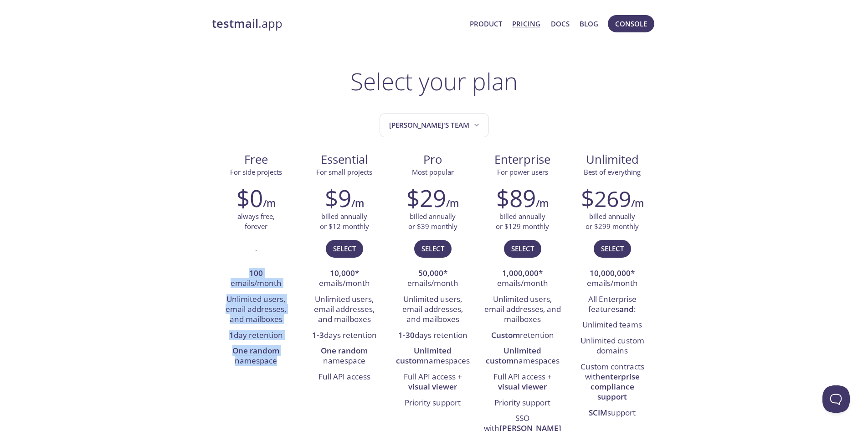 The image size is (868, 431). Describe the element at coordinates (520, 273) in the screenshot. I see `strong: 1,000,000` at that location.